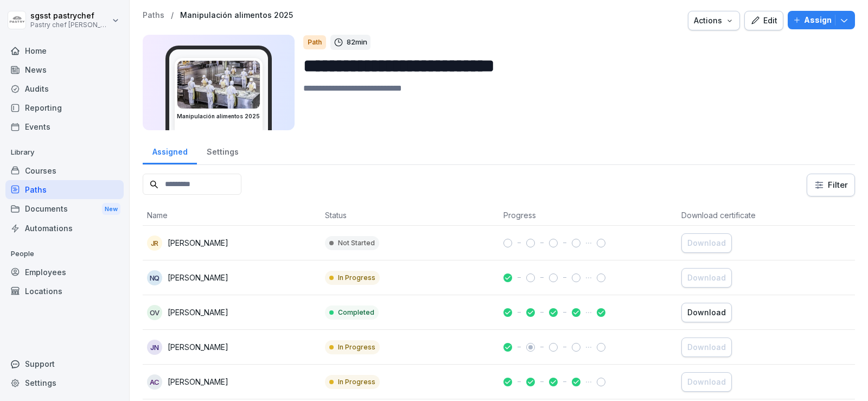 Image resolution: width=868 pixels, height=401 pixels. Describe the element at coordinates (65, 290) in the screenshot. I see `div: Locations` at that location.